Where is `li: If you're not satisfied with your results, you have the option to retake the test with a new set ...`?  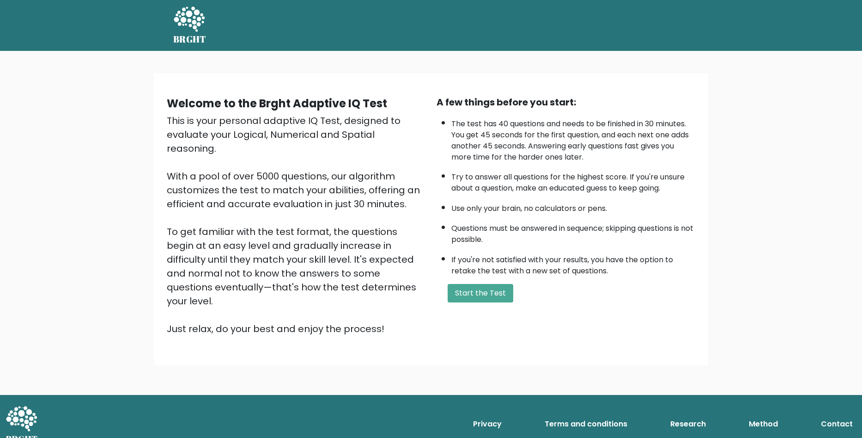 li: If you're not satisfied with your results, you have the option to retake the test with a new set ... is located at coordinates (573, 263).